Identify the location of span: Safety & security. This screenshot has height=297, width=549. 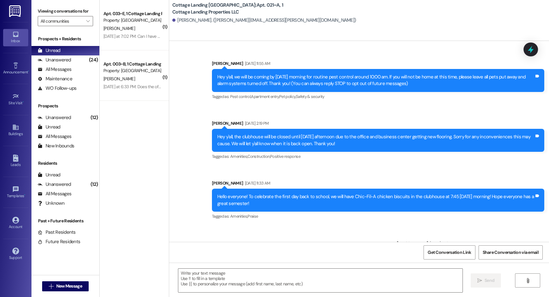
(310, 96).